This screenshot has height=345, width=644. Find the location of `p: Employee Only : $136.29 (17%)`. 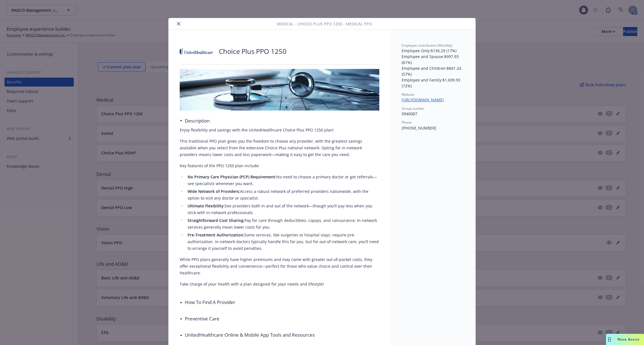

p: Employee Only : $136.29 (17%) is located at coordinates (433, 50).